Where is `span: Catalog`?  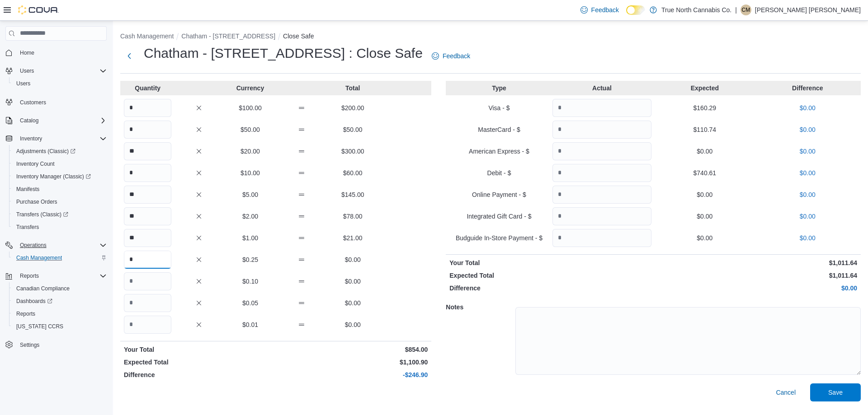
span: Catalog is located at coordinates (62, 120).